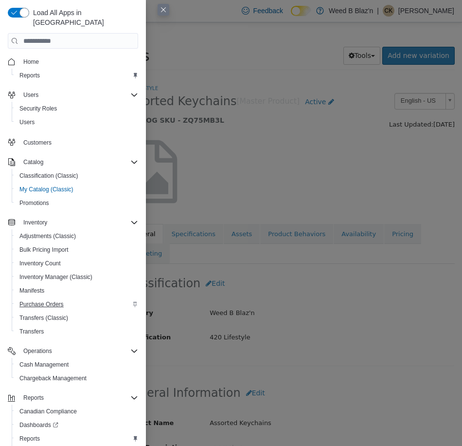  Describe the element at coordinates (362, 33) in the screenshot. I see `button: Tools` at that location.